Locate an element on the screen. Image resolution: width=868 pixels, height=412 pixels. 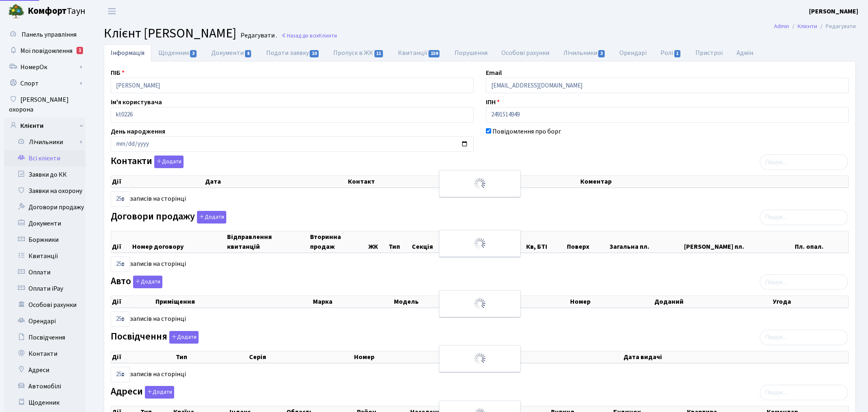
label: Повідомлення про борг is located at coordinates (527, 131).